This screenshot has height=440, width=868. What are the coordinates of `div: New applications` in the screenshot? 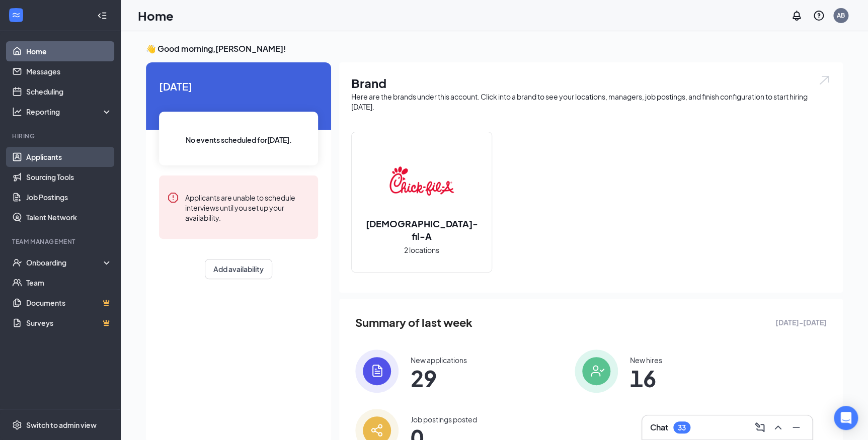 It's located at (439, 360).